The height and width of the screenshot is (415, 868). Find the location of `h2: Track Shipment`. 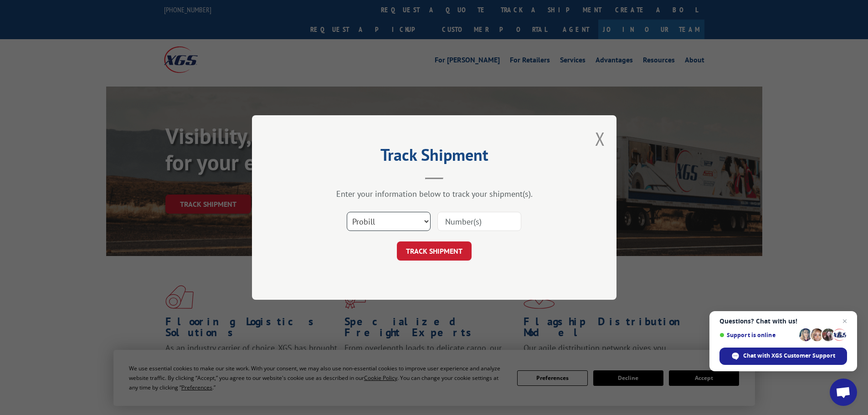

h2: Track Shipment is located at coordinates (434, 158).